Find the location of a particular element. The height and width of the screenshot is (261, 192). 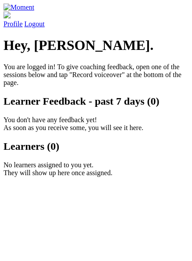

a: Profile is located at coordinates (96, 19).